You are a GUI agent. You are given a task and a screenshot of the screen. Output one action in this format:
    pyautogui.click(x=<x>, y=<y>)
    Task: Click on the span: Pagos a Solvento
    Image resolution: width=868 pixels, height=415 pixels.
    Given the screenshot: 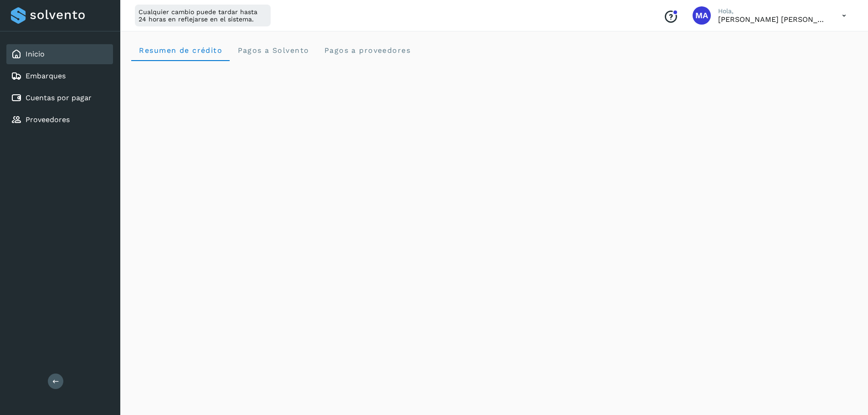 What is the action you would take?
    pyautogui.click(x=273, y=50)
    